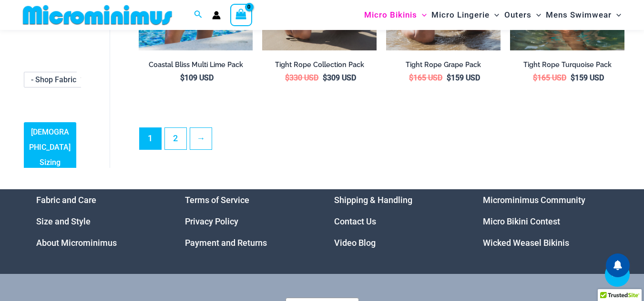  Describe the element at coordinates (176, 139) in the screenshot. I see `a: Page 2` at that location.